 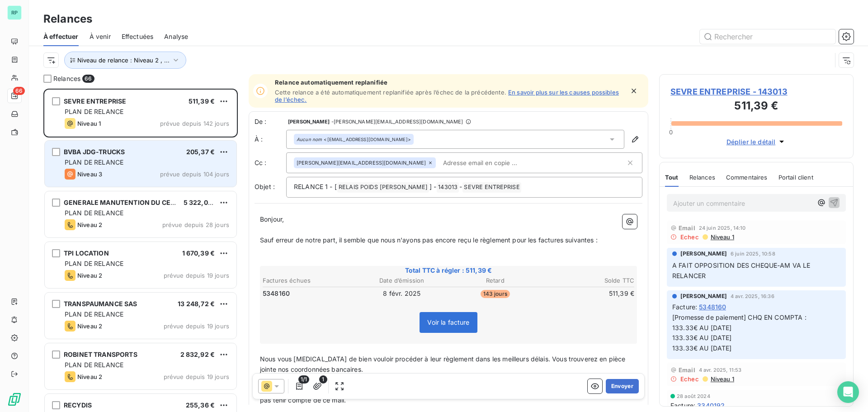 I want to click on th: Date d’émission, so click(x=402, y=281).